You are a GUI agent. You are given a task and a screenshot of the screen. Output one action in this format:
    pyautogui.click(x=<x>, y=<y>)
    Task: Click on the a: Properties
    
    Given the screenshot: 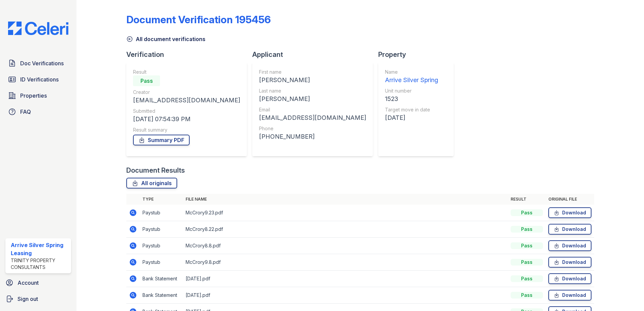 What is the action you would take?
    pyautogui.click(x=38, y=95)
    